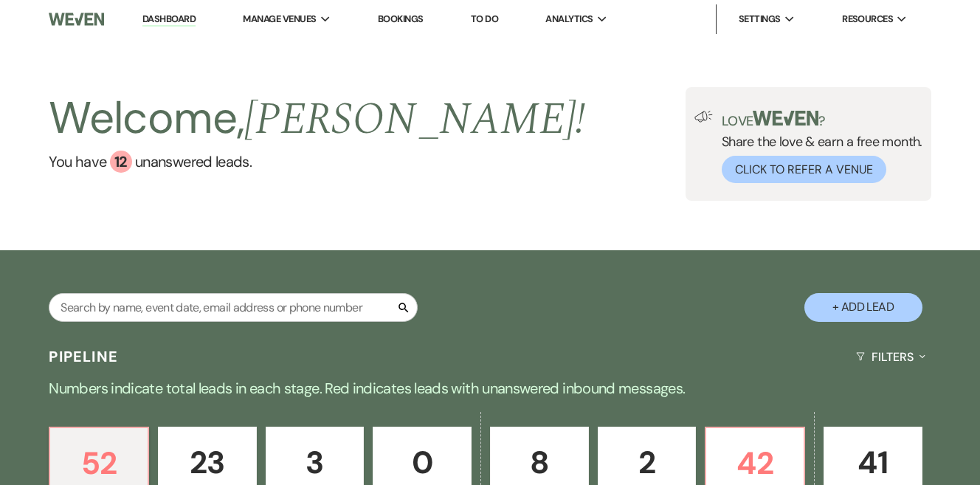  I want to click on img: Weven Logo, so click(76, 19).